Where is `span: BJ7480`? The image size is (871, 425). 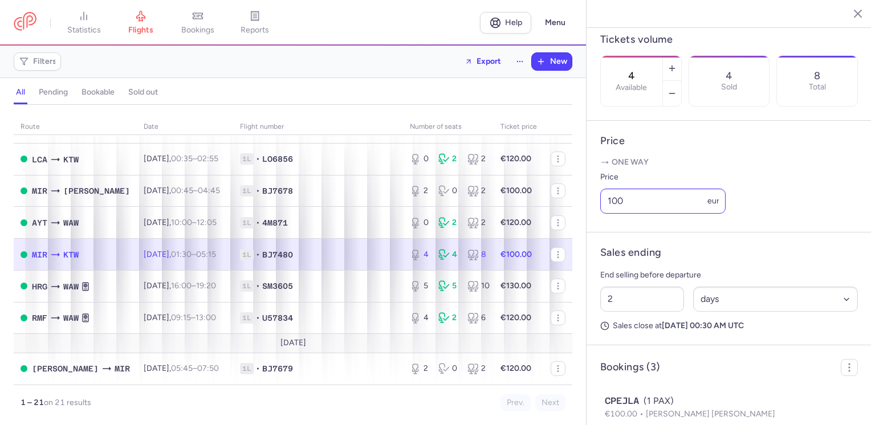 span: BJ7480 is located at coordinates (278, 255).